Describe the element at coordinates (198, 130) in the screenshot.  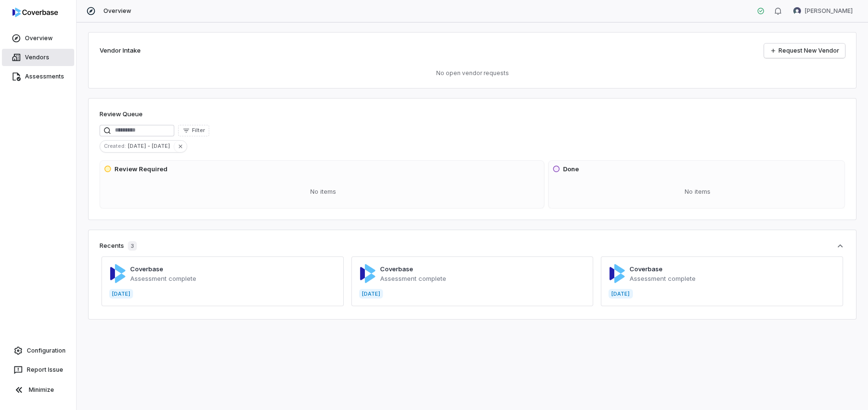
I see `span: Filter` at that location.